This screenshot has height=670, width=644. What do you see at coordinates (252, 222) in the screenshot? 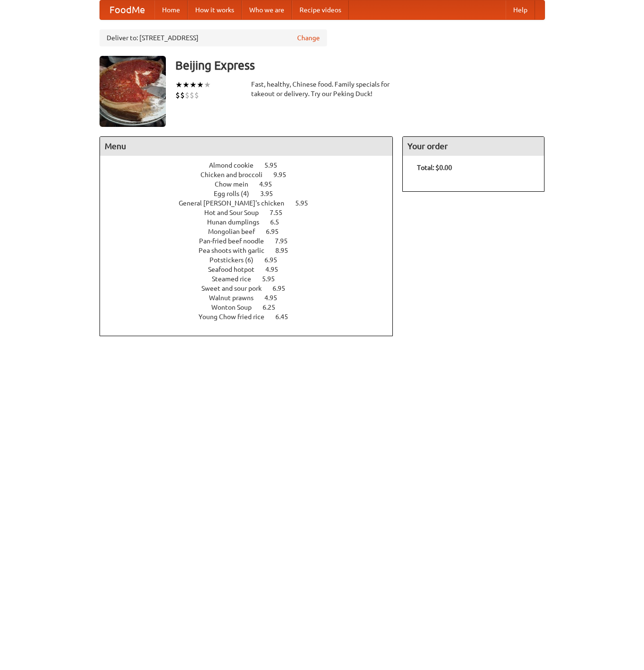
I see `a: Hunan dumplings 6.5` at bounding box center [252, 222].